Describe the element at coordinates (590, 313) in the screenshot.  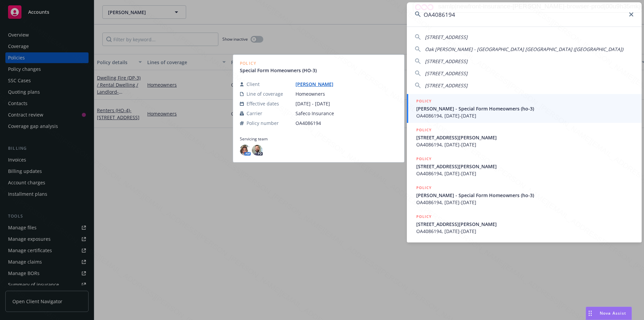
I see `div: Drag to move` at that location.